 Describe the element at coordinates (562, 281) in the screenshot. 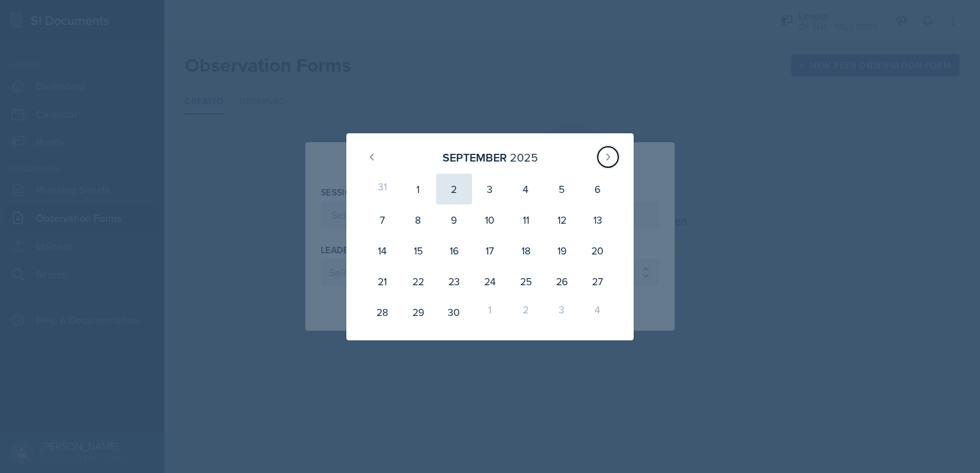

I see `div: 26` at that location.